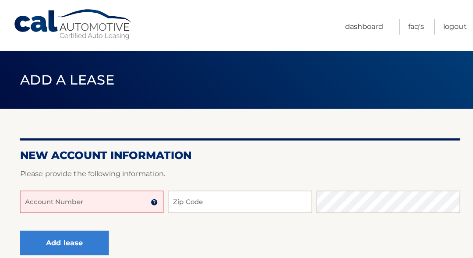  Describe the element at coordinates (410, 26) in the screenshot. I see `a: FAQ's` at that location.